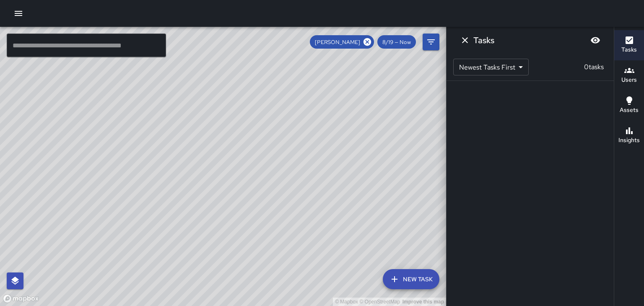  What do you see at coordinates (396, 42) in the screenshot?
I see `span: 8/19 — Now` at bounding box center [396, 42].